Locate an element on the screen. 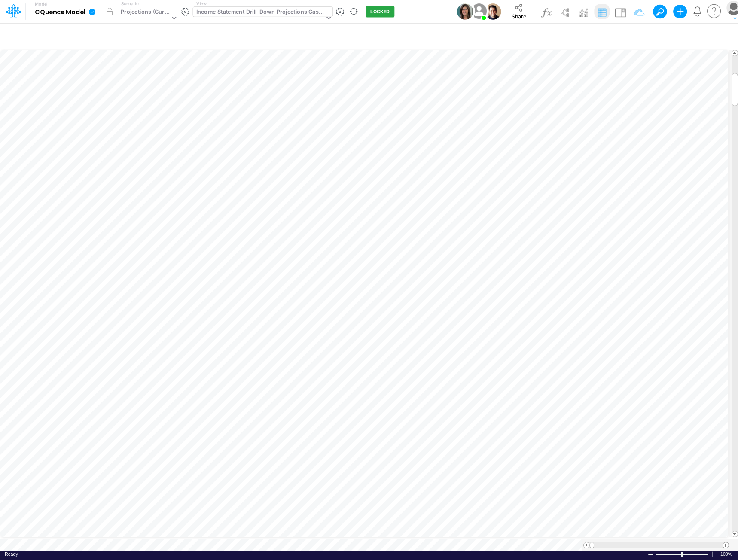 The height and width of the screenshot is (560, 738). div: Projections (Current) is located at coordinates (145, 12).